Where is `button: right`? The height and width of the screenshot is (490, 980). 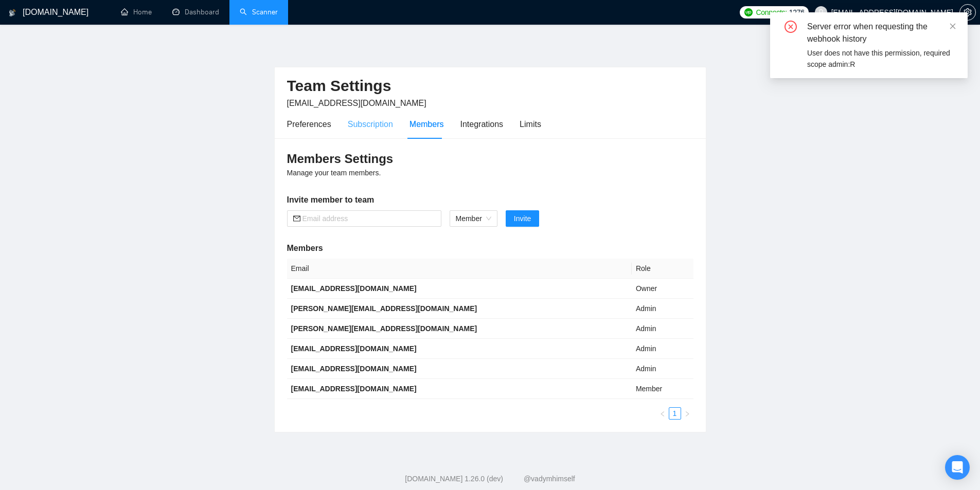 button: right is located at coordinates (687, 414).